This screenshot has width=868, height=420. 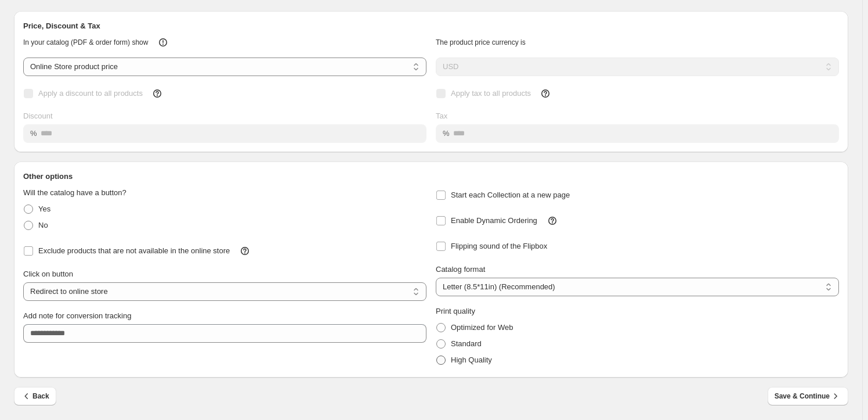 What do you see at coordinates (499, 246) in the screenshot?
I see `span: Flipping sound of the Flipbox` at bounding box center [499, 246].